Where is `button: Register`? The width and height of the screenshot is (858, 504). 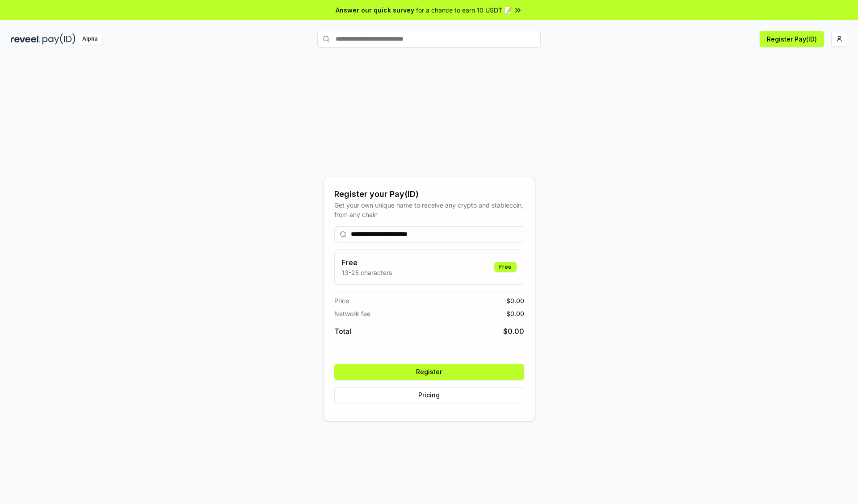 button: Register is located at coordinates (429, 372).